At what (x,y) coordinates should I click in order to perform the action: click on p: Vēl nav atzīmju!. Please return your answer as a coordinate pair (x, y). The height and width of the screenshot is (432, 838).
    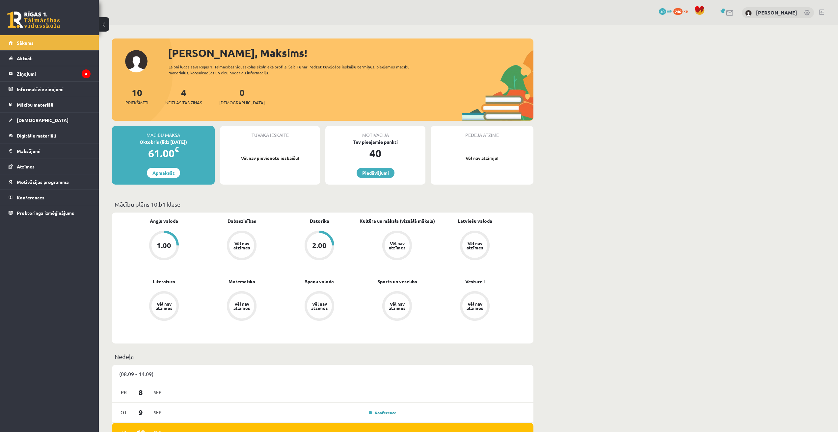
    Looking at the image, I should click on (482, 158).